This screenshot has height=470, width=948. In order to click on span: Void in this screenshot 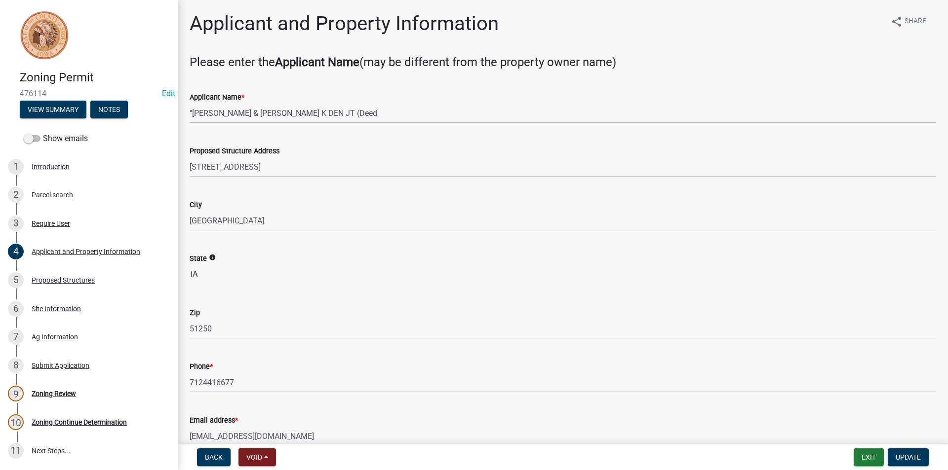, I will do `click(254, 457)`.